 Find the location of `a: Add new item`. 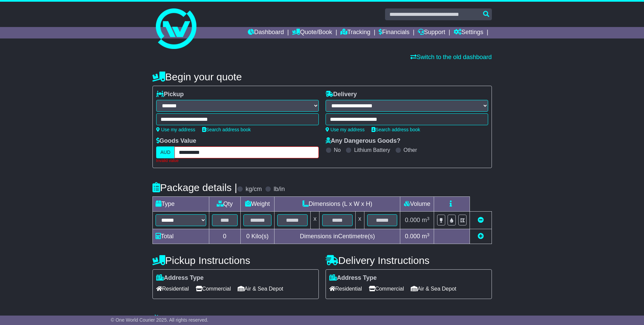

a: Add new item is located at coordinates (481, 236).